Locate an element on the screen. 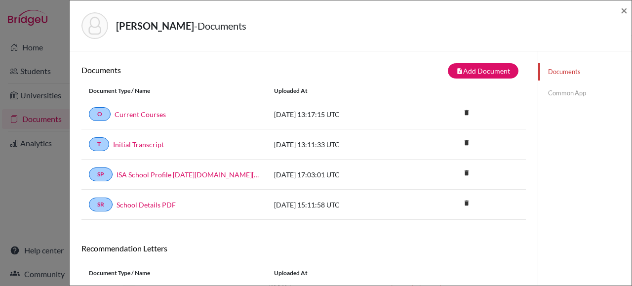 Image resolution: width=632 pixels, height=286 pixels. span: - Documents is located at coordinates (220, 26).